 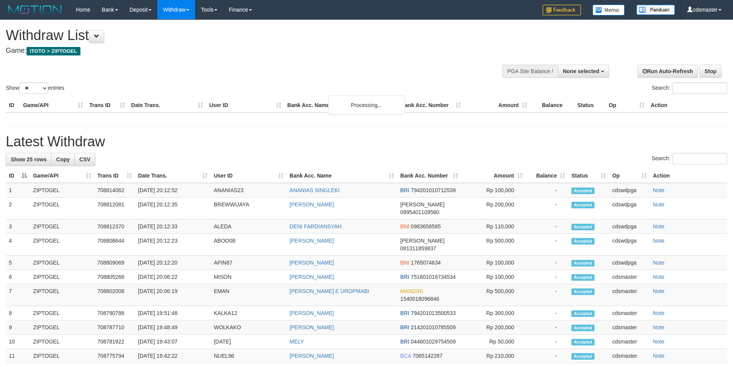 What do you see at coordinates (249, 175) in the screenshot?
I see `th: User ID: activate to sort column ascending` at bounding box center [249, 175].